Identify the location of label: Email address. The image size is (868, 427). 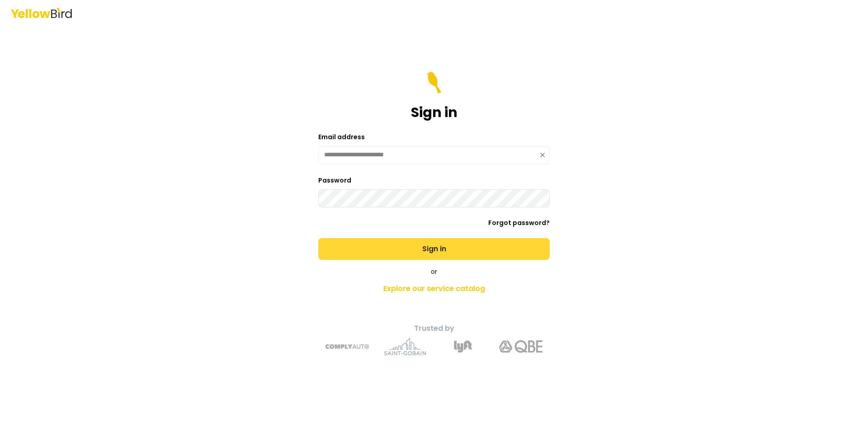
(342, 137).